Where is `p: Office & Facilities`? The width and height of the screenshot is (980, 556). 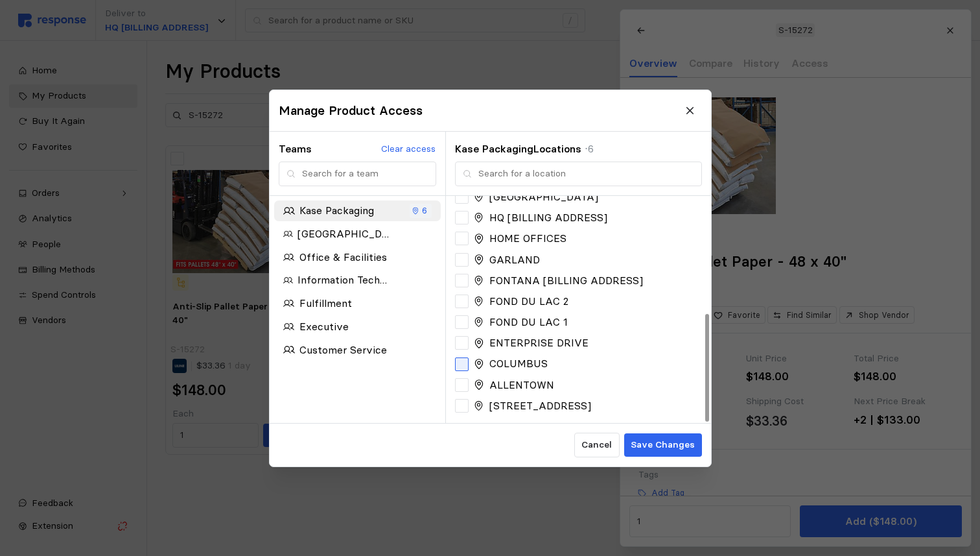
p: Office & Facilities is located at coordinates (342, 256).